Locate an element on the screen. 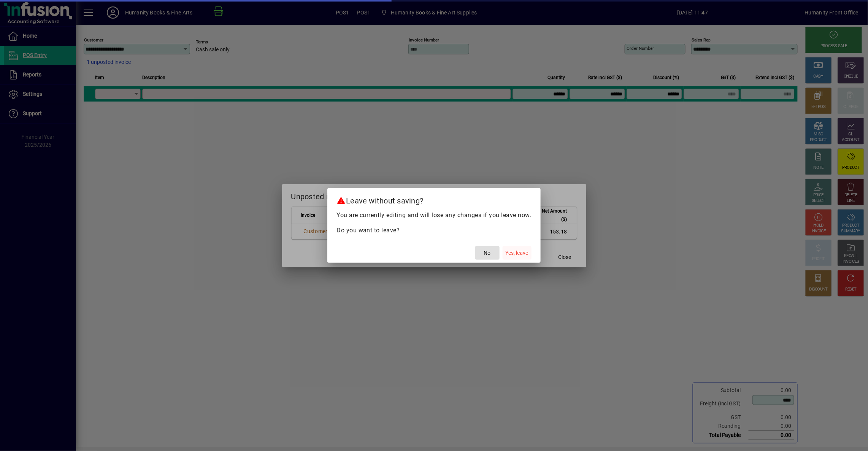 This screenshot has height=451, width=868. p: You are currently editing and will lose any changes if you leave now. is located at coordinates (434, 215).